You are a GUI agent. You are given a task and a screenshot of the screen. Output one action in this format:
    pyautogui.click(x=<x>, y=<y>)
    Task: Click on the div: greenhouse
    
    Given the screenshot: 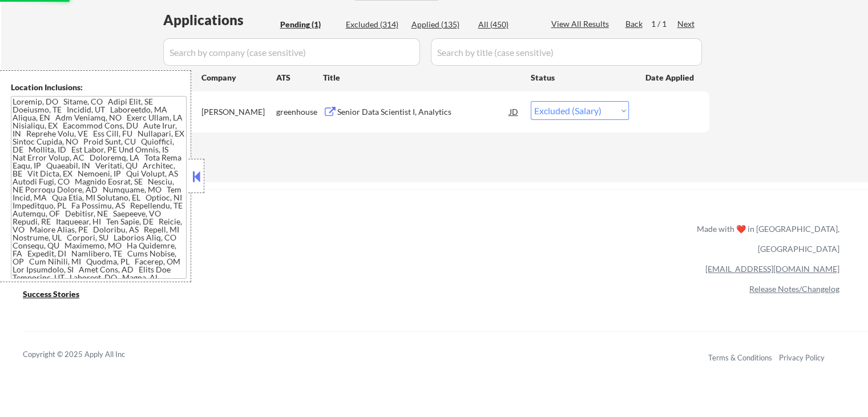 What is the action you would take?
    pyautogui.click(x=299, y=112)
    